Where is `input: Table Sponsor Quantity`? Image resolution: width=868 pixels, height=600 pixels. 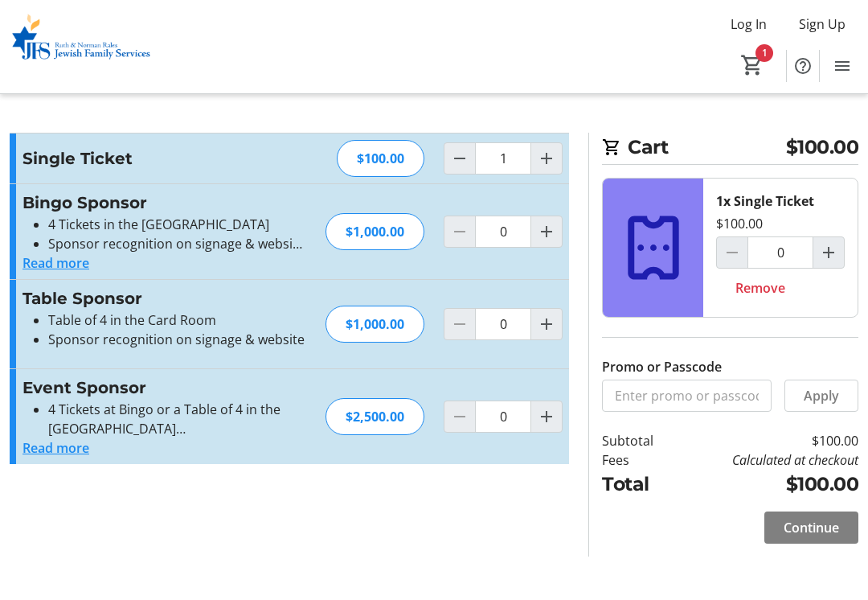
input: Table Sponsor Quantity is located at coordinates (503, 324).